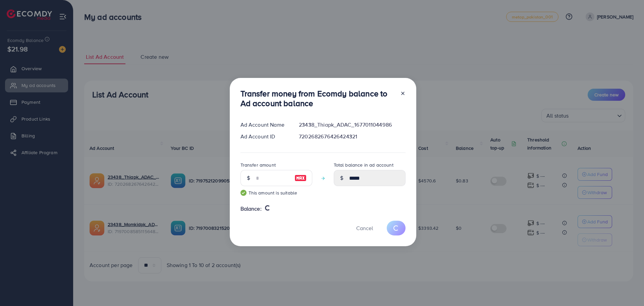 The width and height of the screenshot is (644, 306). I want to click on label: Total balance in ad account, so click(363, 165).